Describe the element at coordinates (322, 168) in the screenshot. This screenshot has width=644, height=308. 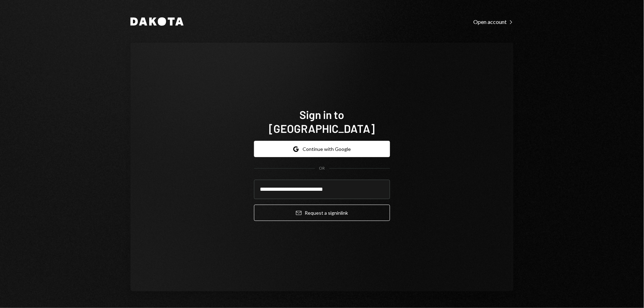
I see `div: OR` at that location.